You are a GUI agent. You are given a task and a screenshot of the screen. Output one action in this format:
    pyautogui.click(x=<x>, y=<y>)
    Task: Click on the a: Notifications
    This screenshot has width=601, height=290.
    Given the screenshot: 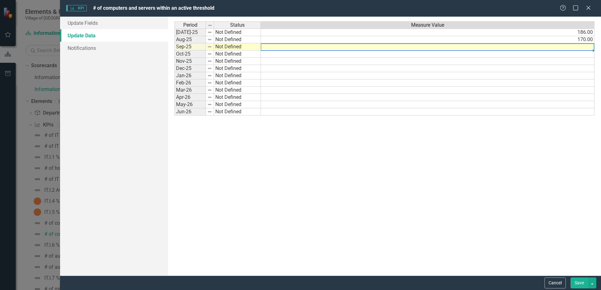 What is the action you would take?
    pyautogui.click(x=114, y=48)
    